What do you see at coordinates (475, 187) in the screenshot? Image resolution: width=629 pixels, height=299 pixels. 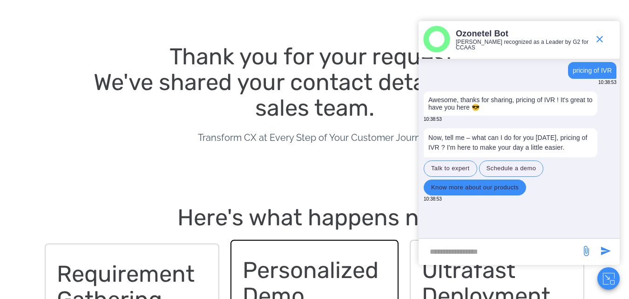 I see `button: Know more about our products` at bounding box center [475, 187].